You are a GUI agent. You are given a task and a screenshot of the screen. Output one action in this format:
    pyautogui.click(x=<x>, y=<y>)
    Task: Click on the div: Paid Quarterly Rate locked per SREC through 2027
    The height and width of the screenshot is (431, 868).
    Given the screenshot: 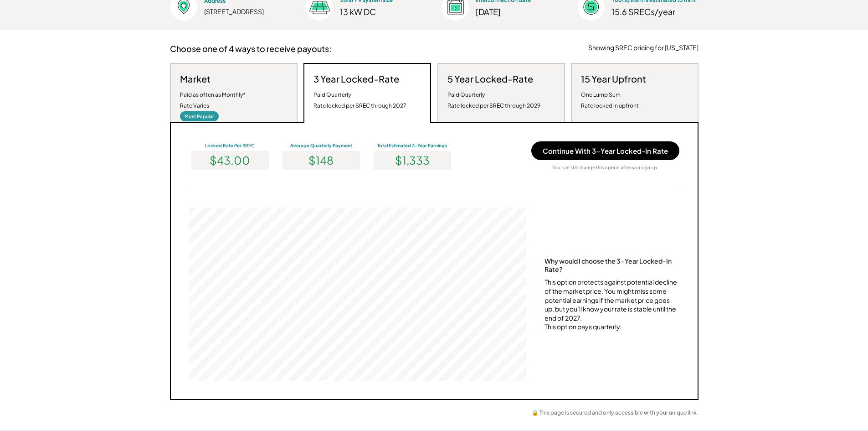 What is the action you would take?
    pyautogui.click(x=360, y=100)
    